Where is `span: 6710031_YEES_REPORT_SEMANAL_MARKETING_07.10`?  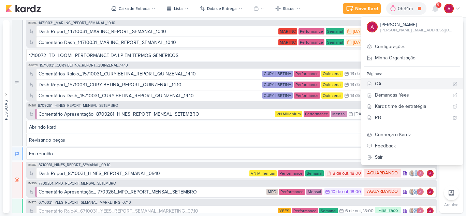
span: 6710031_YEES_REPORT_SEMANAL_MARKETING_07.10 is located at coordinates (85, 202).